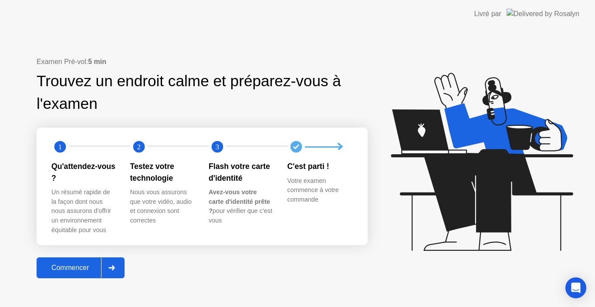 The image size is (595, 307). I want to click on div: Flash votre carte d'identité, so click(241, 172).